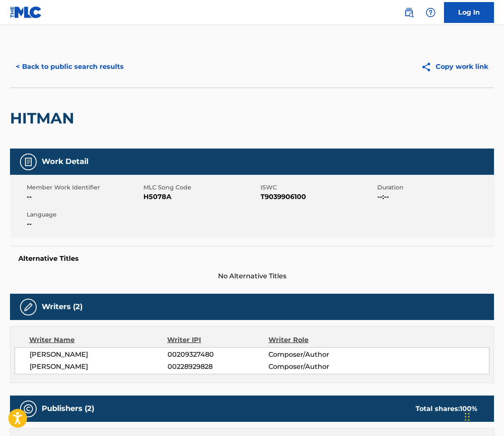  I want to click on img: Copy work link, so click(428, 67).